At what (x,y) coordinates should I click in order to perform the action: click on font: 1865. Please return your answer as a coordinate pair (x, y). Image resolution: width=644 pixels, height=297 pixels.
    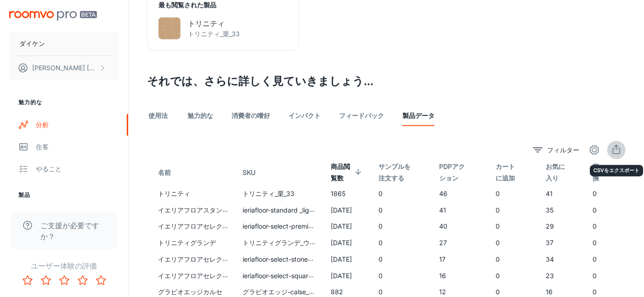
    Looking at the image, I should click on (338, 193).